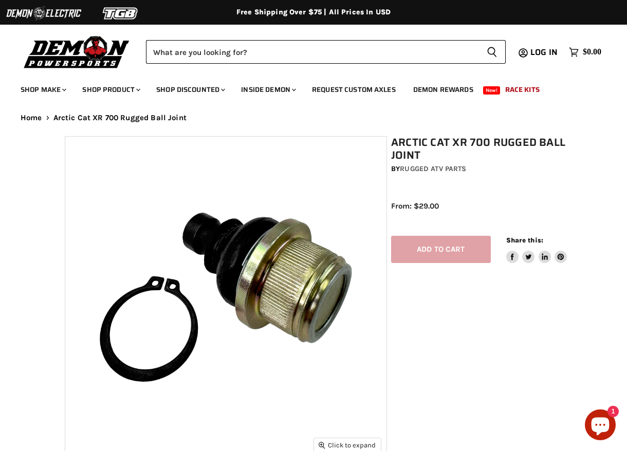  I want to click on span: From: $29.00, so click(415, 206).